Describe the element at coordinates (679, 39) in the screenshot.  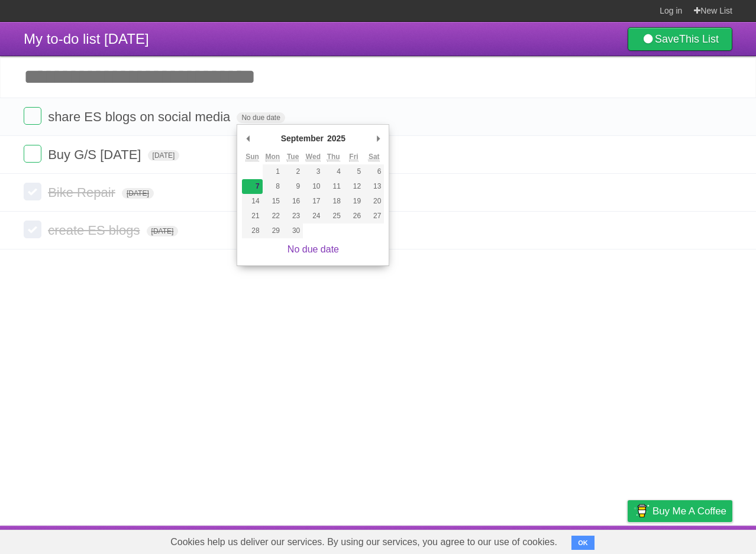
I see `a: SaveThis List` at that location.